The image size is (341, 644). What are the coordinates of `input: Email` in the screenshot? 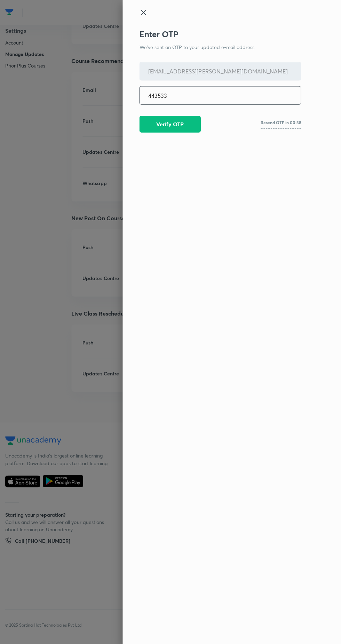 It's located at (220, 71).